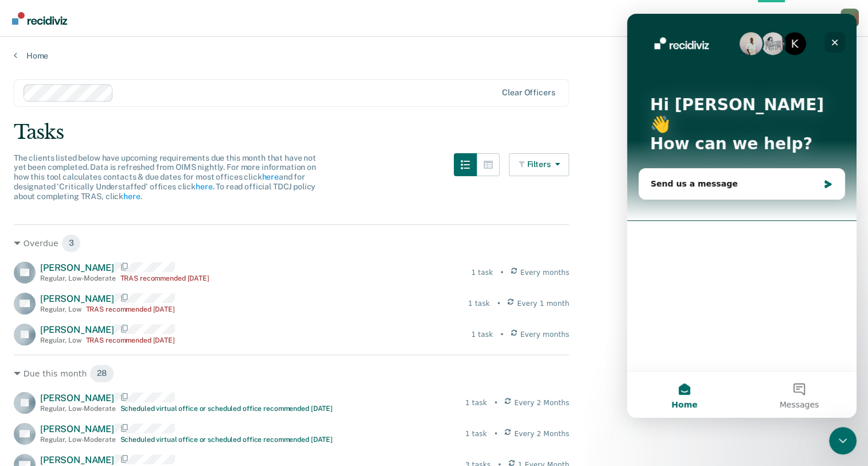  I want to click on img: Profile image for Kim, so click(146, 30).